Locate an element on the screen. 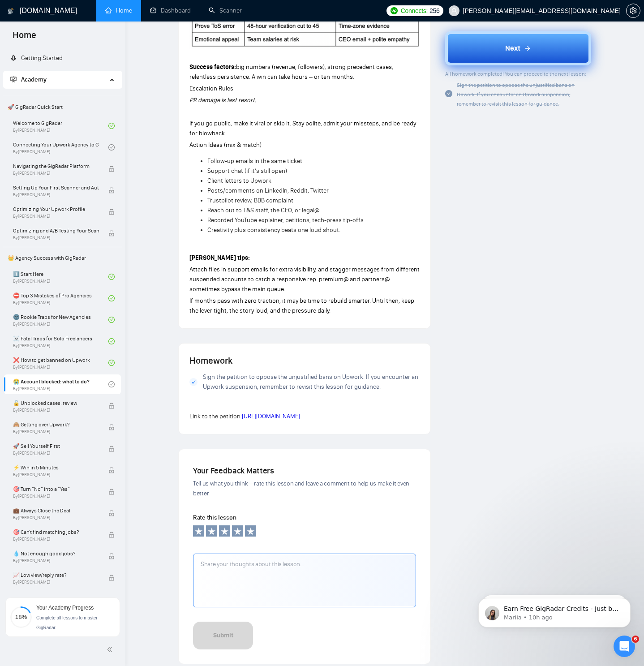 This screenshot has width=644, height=666. span: 💧 Not enough good jobs? is located at coordinates (56, 554).